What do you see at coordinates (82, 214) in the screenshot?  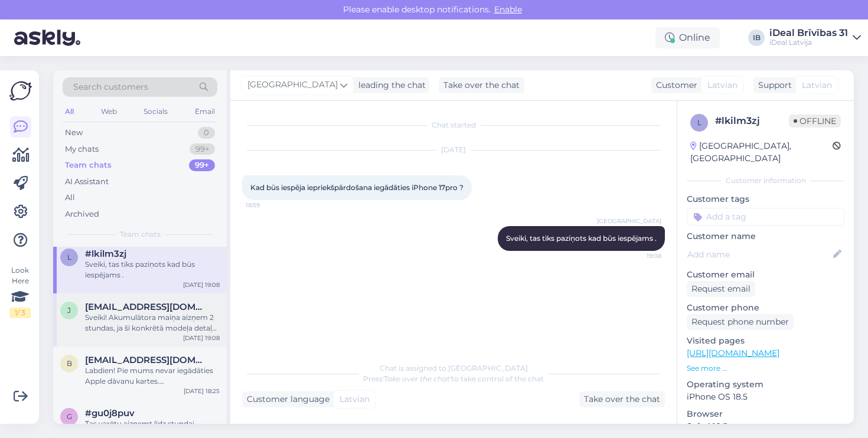 I see `div: Archived` at bounding box center [82, 214].